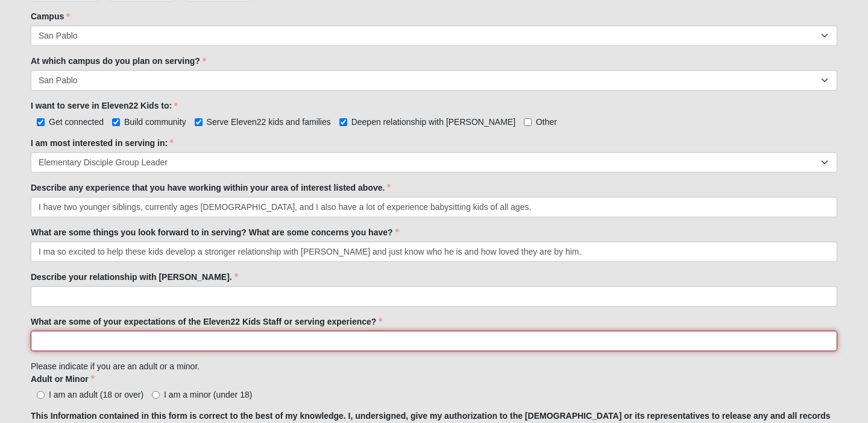  What do you see at coordinates (96, 395) in the screenshot?
I see `span: I am an adult (18 or over)` at bounding box center [96, 395].